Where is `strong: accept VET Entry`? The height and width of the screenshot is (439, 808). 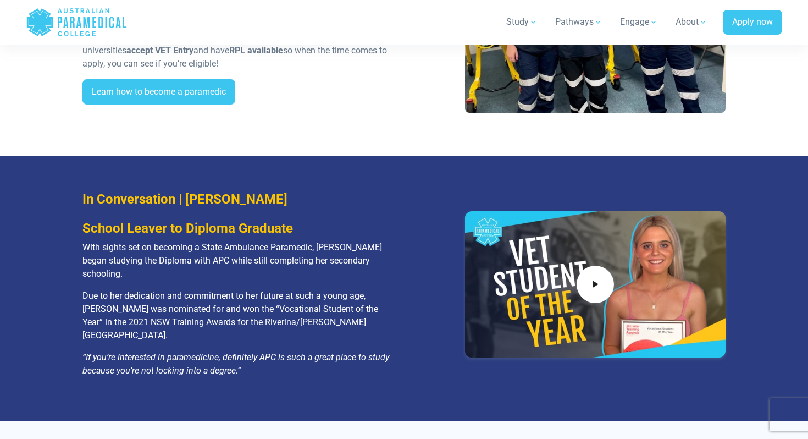
strong: accept VET Entry is located at coordinates (160, 50).